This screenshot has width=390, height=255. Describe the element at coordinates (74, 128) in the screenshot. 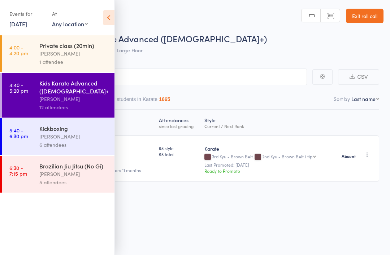

I see `div: Kickboxing` at that location.